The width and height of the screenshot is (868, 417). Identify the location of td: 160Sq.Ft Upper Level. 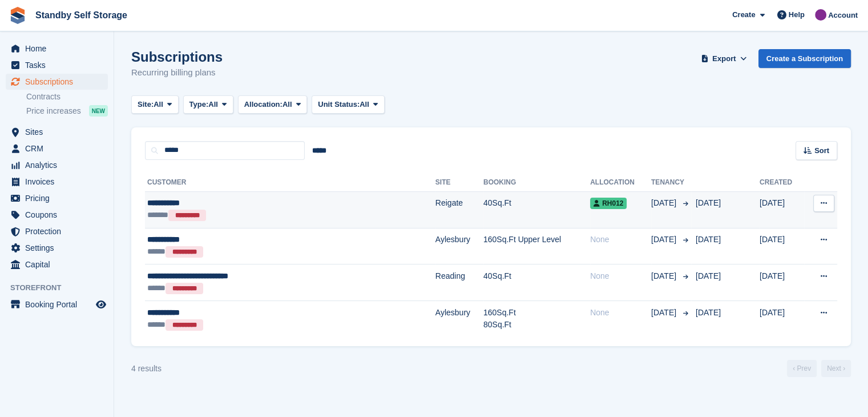
(537, 246).